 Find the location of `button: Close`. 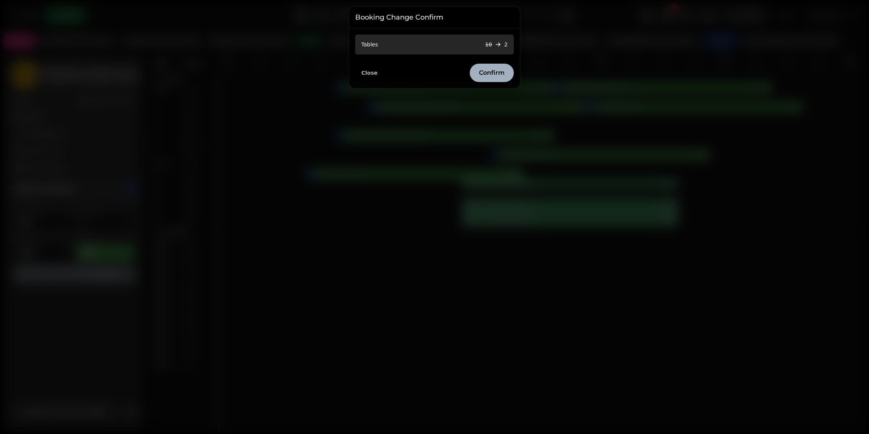

button: Close is located at coordinates (370, 73).